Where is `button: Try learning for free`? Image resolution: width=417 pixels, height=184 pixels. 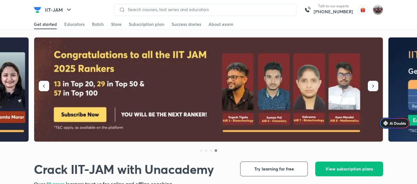 button: Try learning for free is located at coordinates (274, 169).